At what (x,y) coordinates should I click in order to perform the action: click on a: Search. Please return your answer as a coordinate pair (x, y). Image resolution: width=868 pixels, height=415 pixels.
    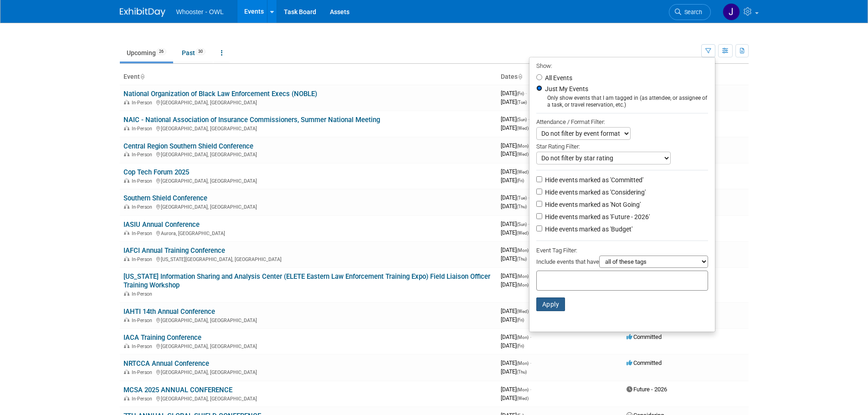
    Looking at the image, I should click on (690, 12).